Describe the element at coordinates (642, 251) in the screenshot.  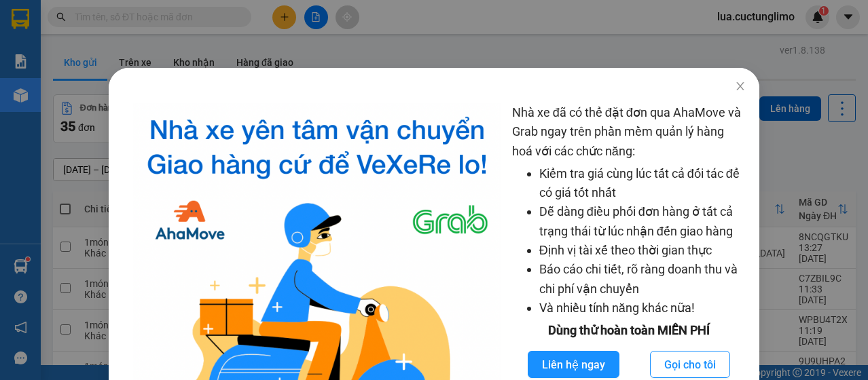
I see `li: Định vị tài xế theo thời gian thực` at that location.